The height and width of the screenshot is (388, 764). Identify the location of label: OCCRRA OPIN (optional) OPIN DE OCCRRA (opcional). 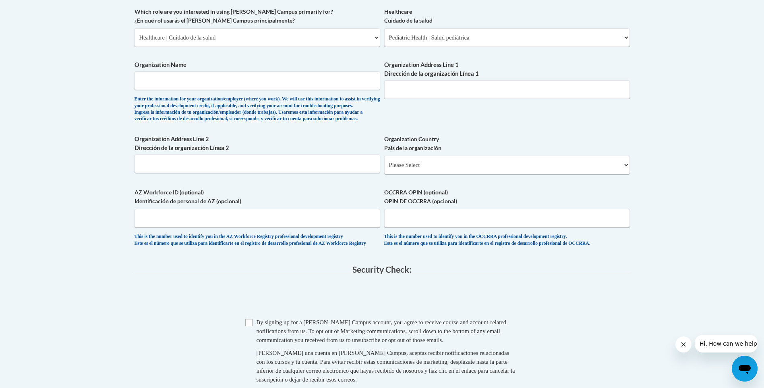
(507, 197).